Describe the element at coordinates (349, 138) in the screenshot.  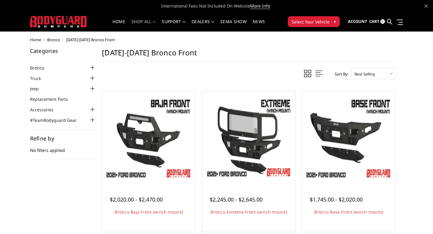
I see `a: Freedom Series - Bronco Base Front Bumper Bronco Base Front (winch mount)` at that location.